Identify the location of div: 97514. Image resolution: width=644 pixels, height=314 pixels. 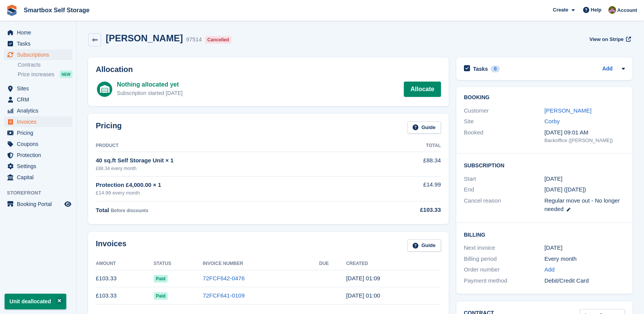
(194, 39).